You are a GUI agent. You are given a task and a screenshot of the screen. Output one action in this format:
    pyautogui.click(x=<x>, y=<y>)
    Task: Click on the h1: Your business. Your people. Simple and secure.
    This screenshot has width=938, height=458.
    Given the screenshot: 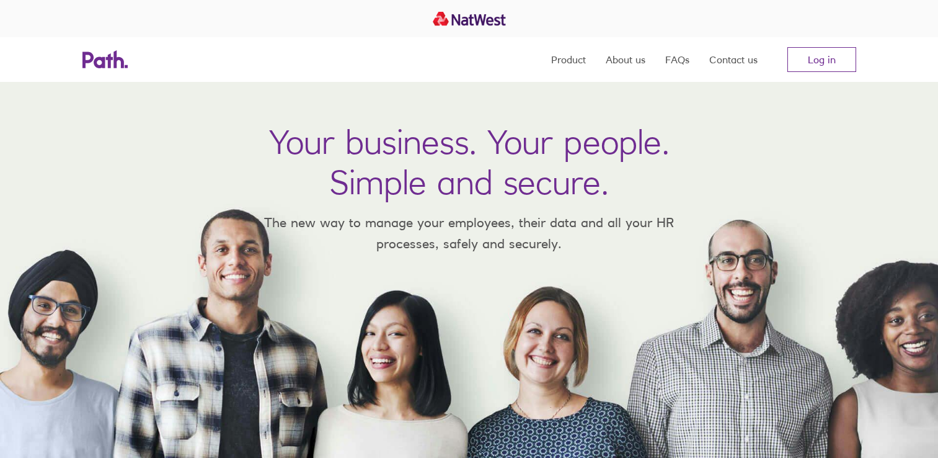 What is the action you would take?
    pyautogui.click(x=470, y=162)
    